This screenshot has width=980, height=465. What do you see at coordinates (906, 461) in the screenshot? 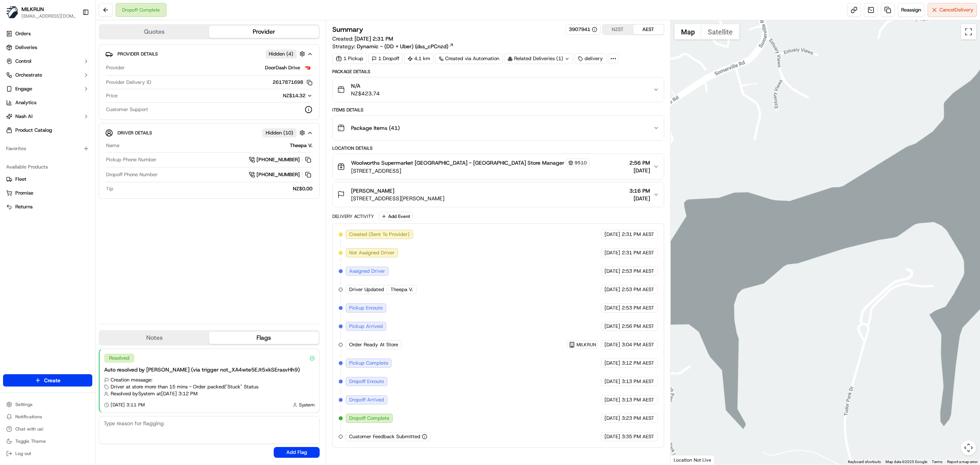
I see `span: Map data ©2025 Google` at bounding box center [906, 461].